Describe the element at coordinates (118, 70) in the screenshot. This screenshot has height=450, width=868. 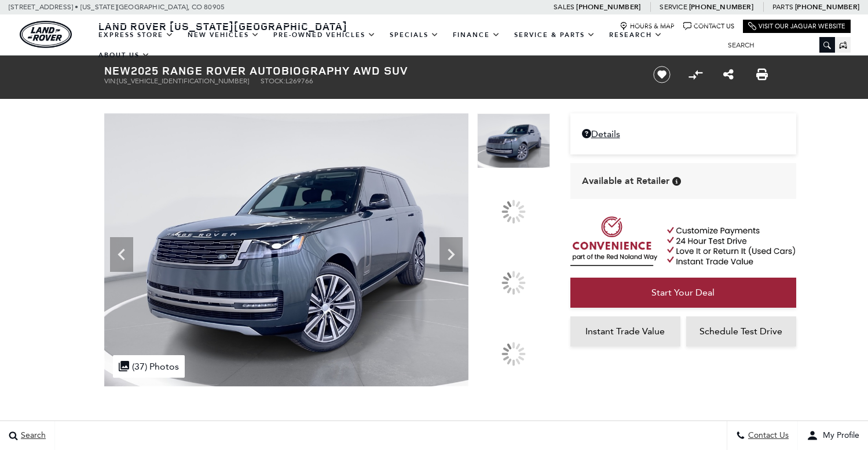
I see `strong: New` at that location.